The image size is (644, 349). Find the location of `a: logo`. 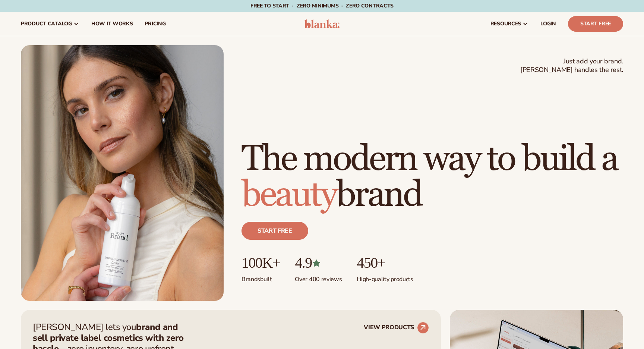

a: logo is located at coordinates (322, 24).